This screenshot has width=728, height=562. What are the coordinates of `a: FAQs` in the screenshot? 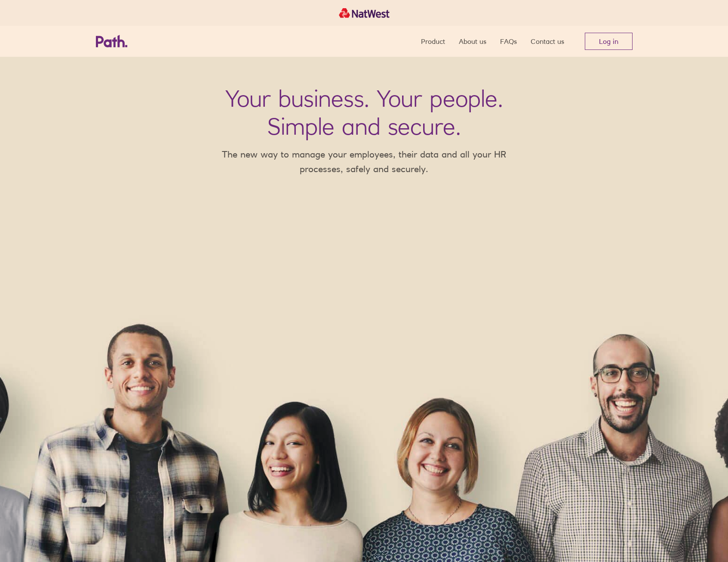 It's located at (508, 41).